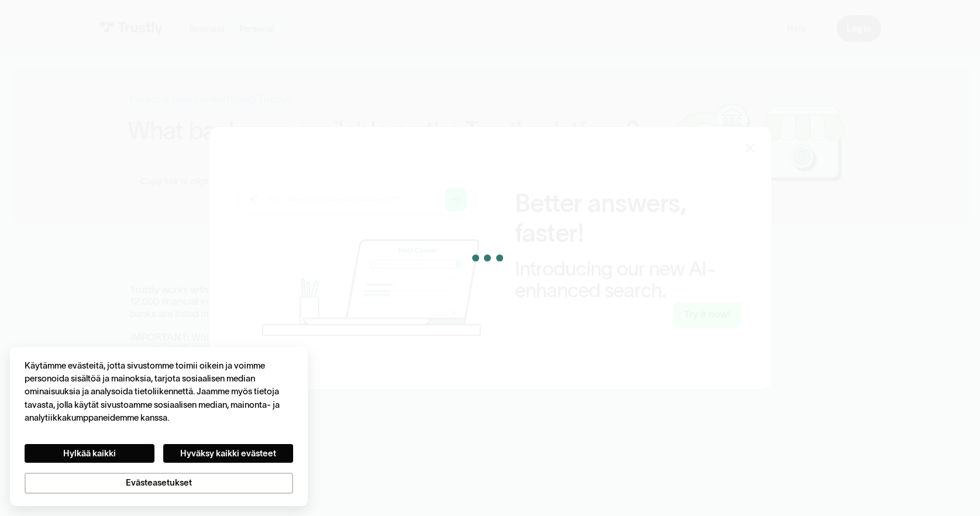  What do you see at coordinates (90, 454) in the screenshot?
I see `button: Hylkää kaikki` at bounding box center [90, 454].